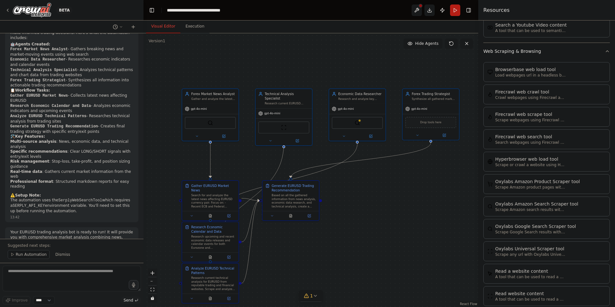 Image resolution: width=615 pixels, height=307 pixels. What do you see at coordinates (72, 83) in the screenshot?
I see `li: - Synthesizes all information into actionable trading recommendations` at bounding box center [72, 83].